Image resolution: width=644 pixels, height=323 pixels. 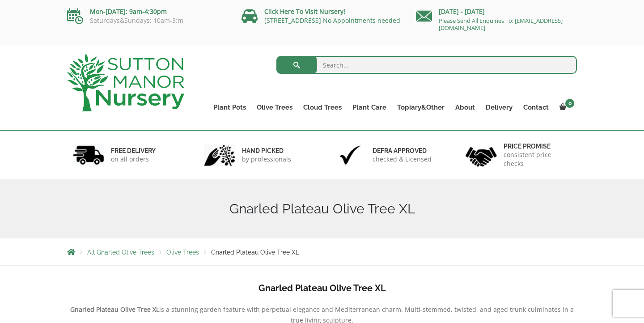 What do you see at coordinates (538, 147) in the screenshot?
I see `h6: Price promise` at bounding box center [538, 147].